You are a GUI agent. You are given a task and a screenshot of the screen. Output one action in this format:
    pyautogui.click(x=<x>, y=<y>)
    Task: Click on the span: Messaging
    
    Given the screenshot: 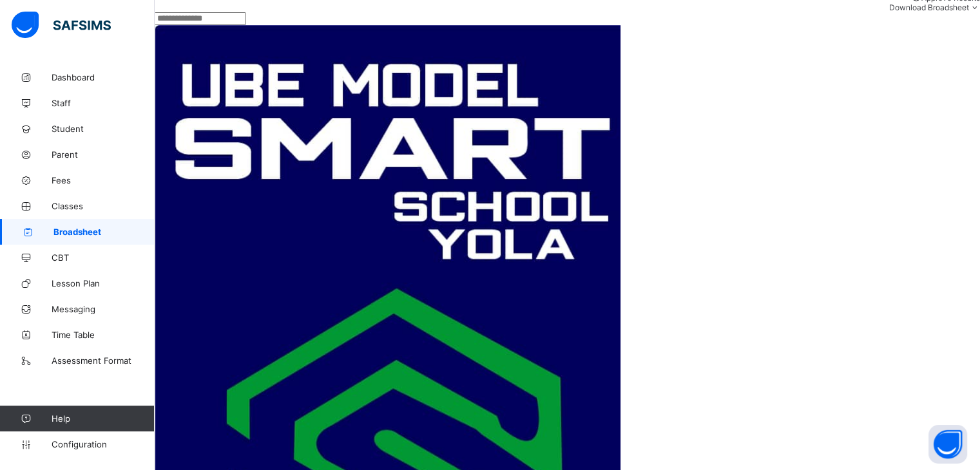 What is the action you would take?
    pyautogui.click(x=103, y=309)
    